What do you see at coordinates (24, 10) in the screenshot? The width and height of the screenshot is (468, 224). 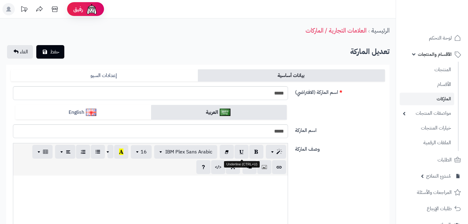 I see `a: تحديثات المنصة` at bounding box center [24, 10].